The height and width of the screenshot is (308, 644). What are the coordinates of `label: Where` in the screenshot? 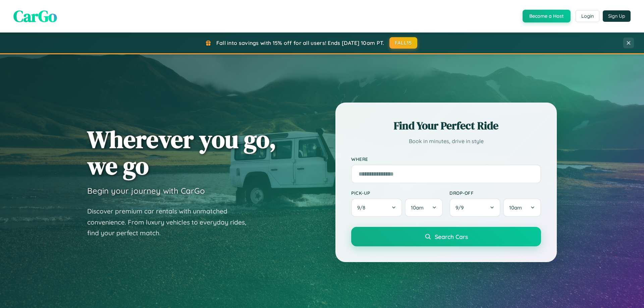 It's located at (446, 159).